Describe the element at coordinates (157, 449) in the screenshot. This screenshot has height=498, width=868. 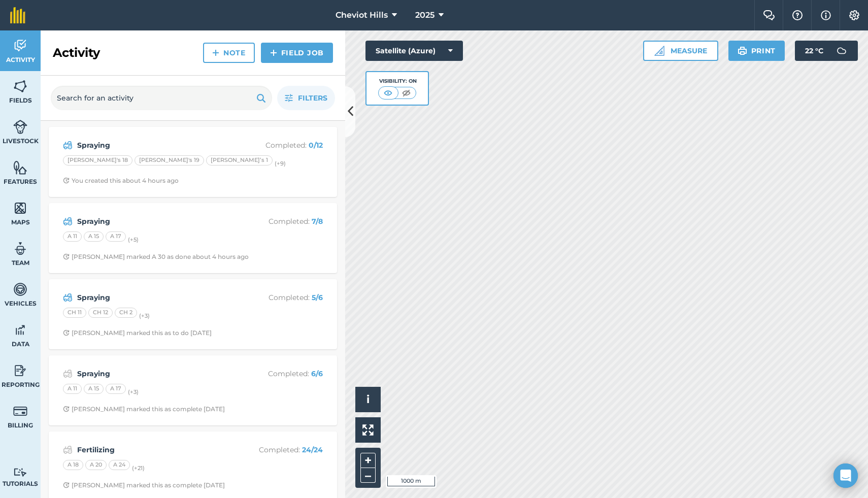
I see `strong: Fertilizing` at that location.